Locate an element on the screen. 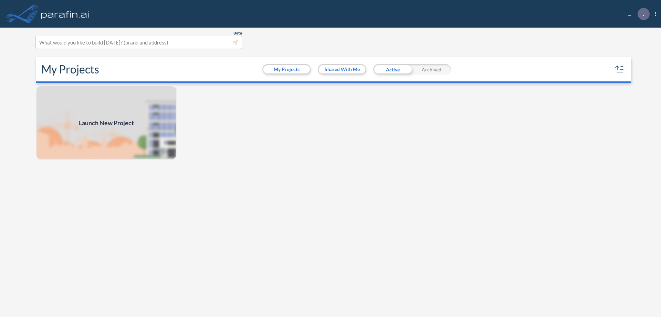 This screenshot has height=317, width=661. span: Beta is located at coordinates (238, 33).